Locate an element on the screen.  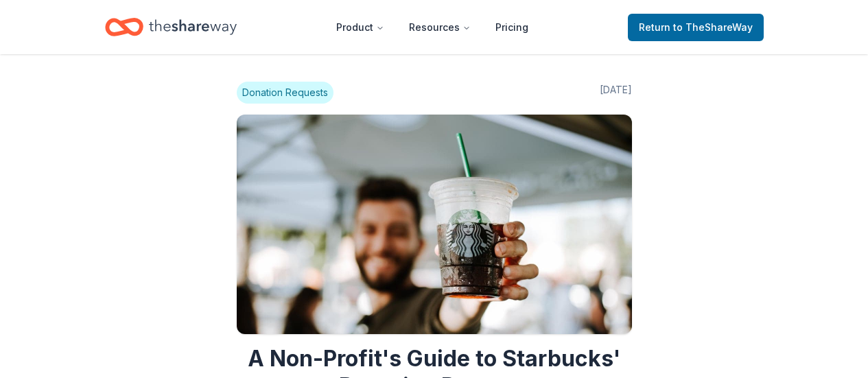
img: Image for A Non-Profit's Guide to Starbucks' Donation Request is located at coordinates (434, 224).